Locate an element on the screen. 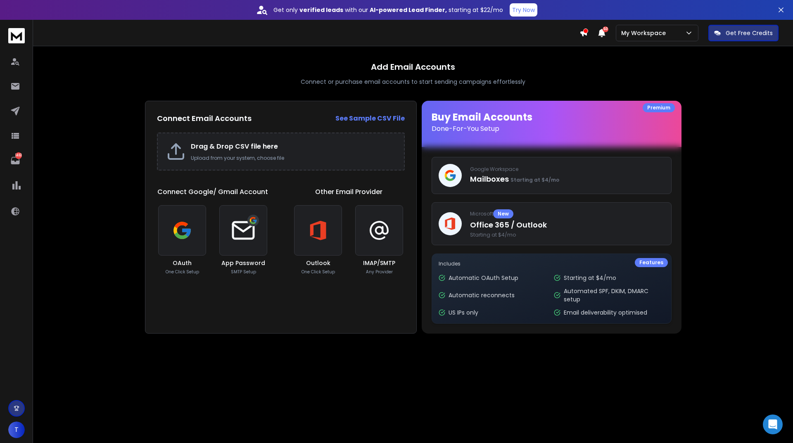 The width and height of the screenshot is (793, 443). h3: IMAP/SMTP is located at coordinates (379, 263).